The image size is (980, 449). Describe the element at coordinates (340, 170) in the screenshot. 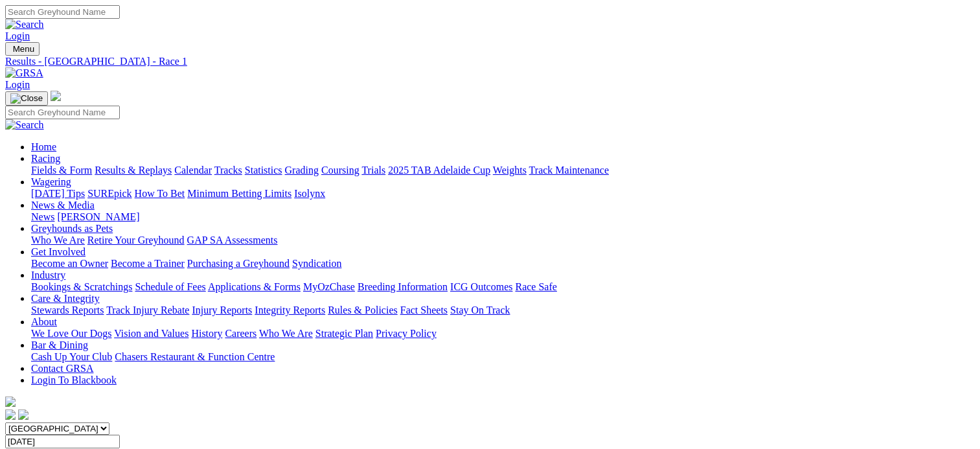

I see `a: Coursing` at that location.